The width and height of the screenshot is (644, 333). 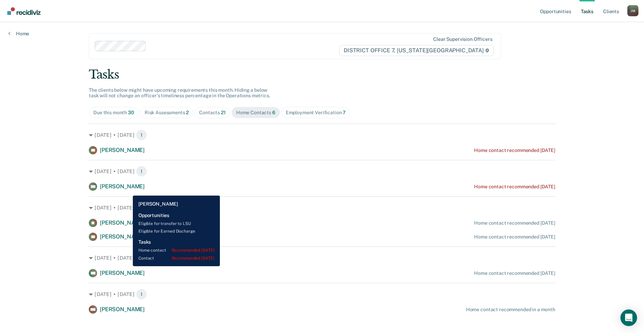 What do you see at coordinates (633, 11) in the screenshot?
I see `button: Profile dropdown button` at bounding box center [633, 11].